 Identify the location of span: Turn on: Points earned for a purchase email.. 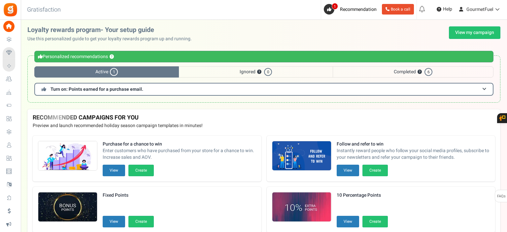
(97, 89).